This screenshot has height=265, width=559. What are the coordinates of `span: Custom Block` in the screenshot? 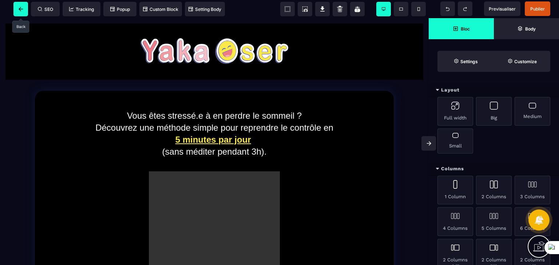 It's located at (160, 9).